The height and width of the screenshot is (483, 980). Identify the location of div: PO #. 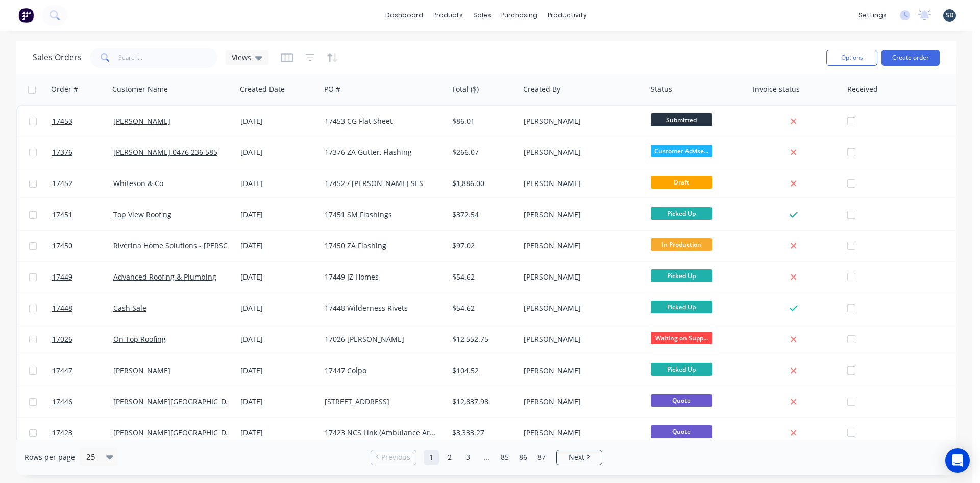
(332, 89).